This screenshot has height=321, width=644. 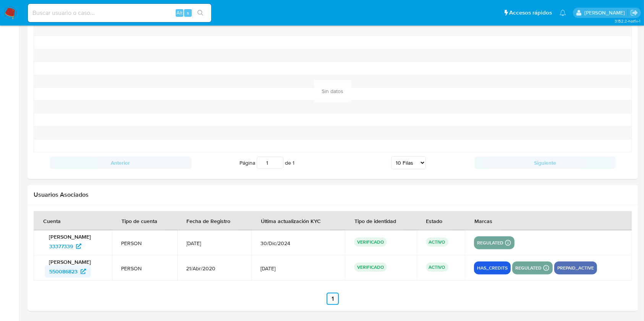 I want to click on p: agustina.viggiano@mercadolibre.com, so click(x=606, y=13).